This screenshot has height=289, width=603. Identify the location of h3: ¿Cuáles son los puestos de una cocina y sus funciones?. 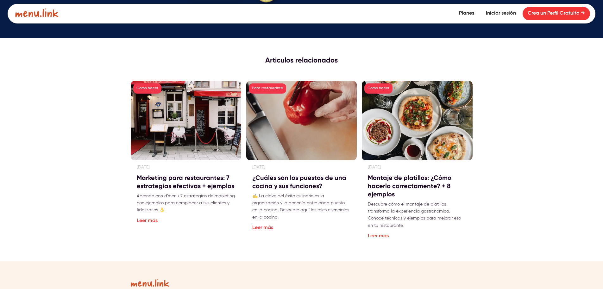
(302, 182).